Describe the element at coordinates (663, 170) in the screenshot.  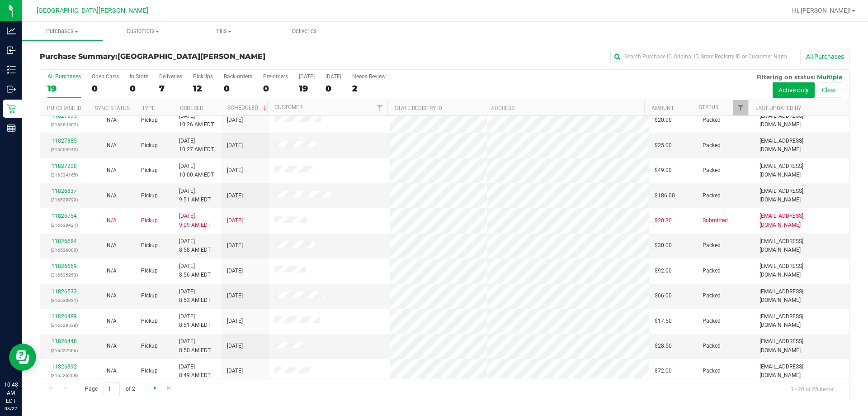
I see `span: $49.00` at that location.